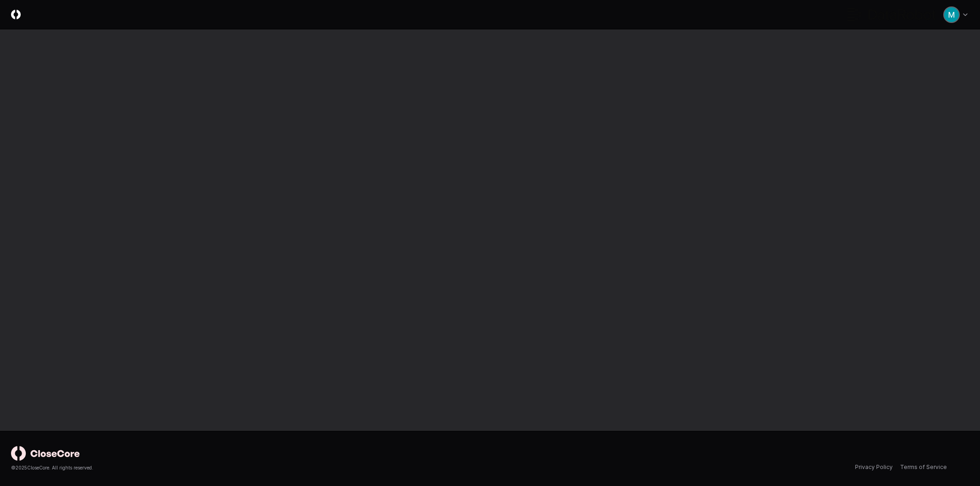  What do you see at coordinates (874, 467) in the screenshot?
I see `a: Privacy Policy` at bounding box center [874, 467].